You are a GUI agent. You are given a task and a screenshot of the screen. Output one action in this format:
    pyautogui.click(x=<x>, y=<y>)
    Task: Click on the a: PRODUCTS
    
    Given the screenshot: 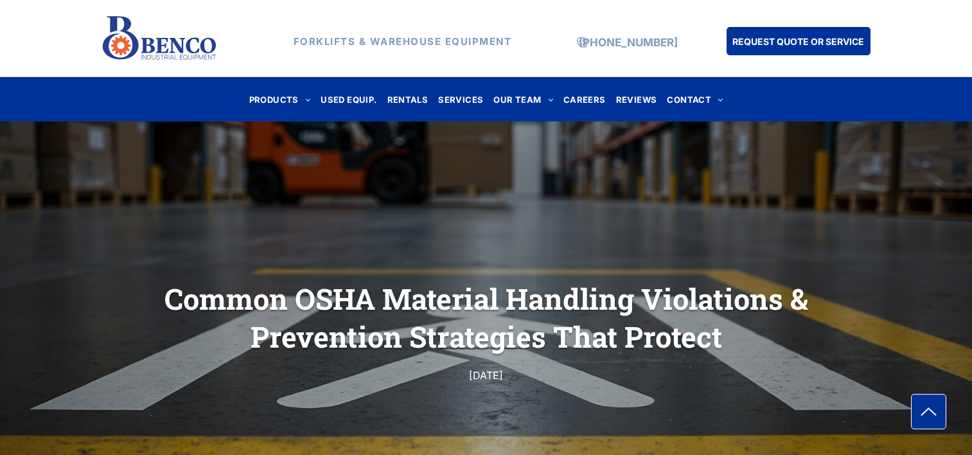 What is the action you would take?
    pyautogui.click(x=280, y=99)
    